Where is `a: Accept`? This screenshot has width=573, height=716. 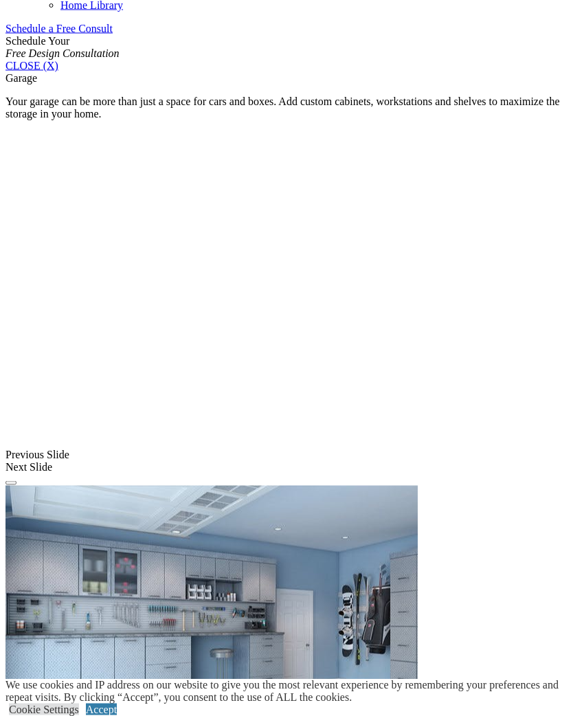
a: Accept is located at coordinates (101, 710).